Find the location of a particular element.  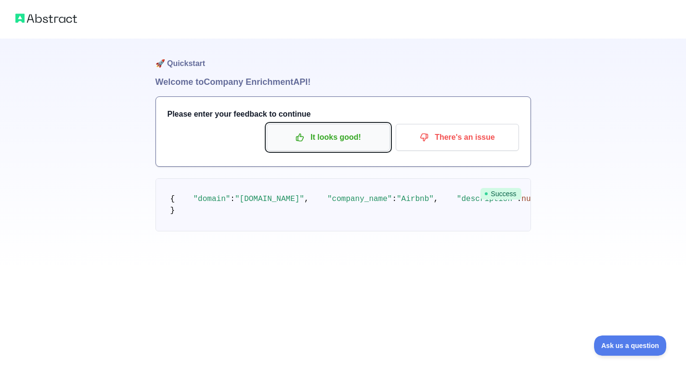

span: "description" is located at coordinates (487, 199).